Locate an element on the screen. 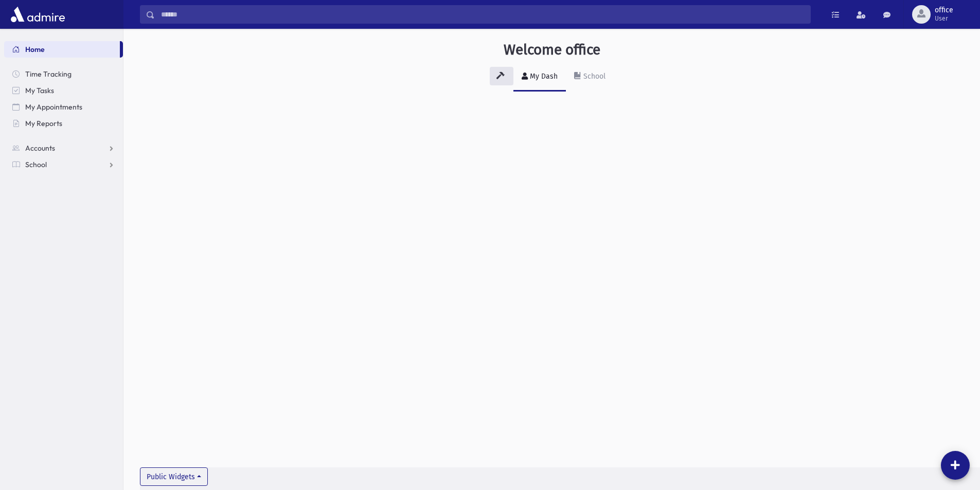  span: office is located at coordinates (943, 11).